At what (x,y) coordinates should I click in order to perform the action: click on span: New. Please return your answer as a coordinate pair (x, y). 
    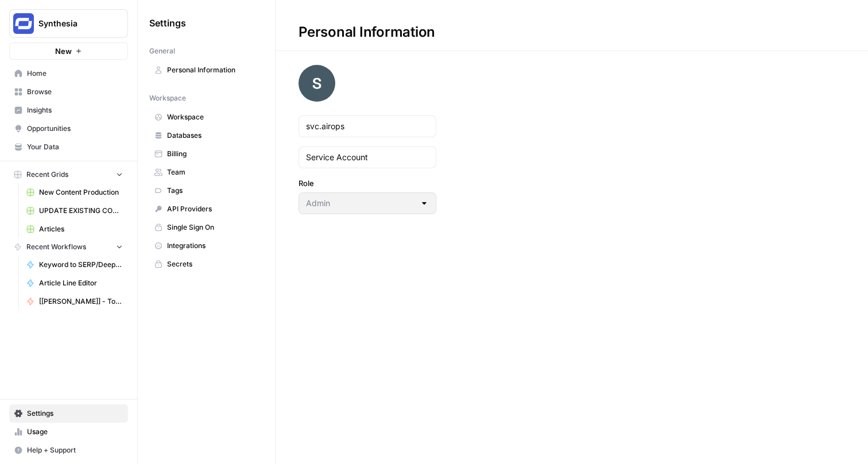
    Looking at the image, I should click on (63, 51).